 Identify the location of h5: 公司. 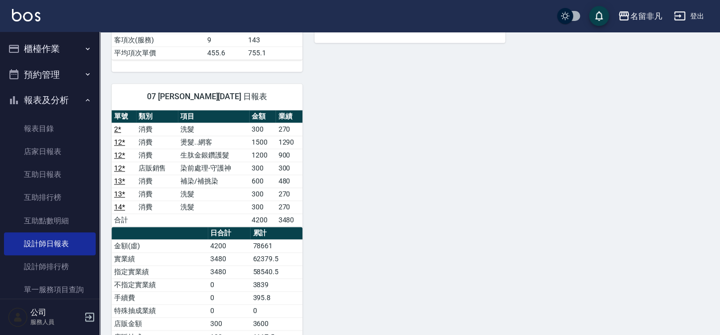
(56, 312).